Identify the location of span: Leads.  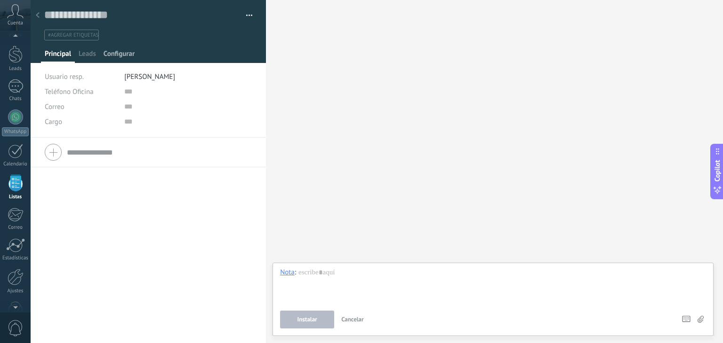
(87, 56).